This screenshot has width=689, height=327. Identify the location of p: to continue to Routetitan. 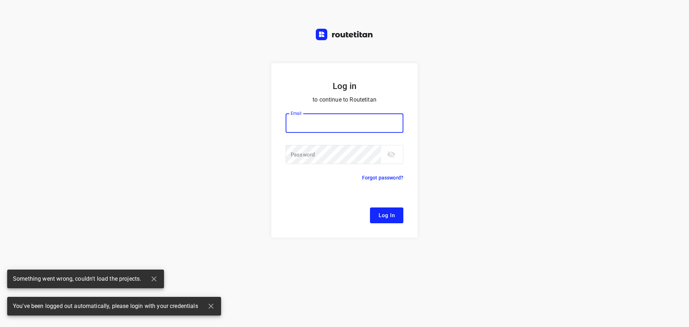
(345, 100).